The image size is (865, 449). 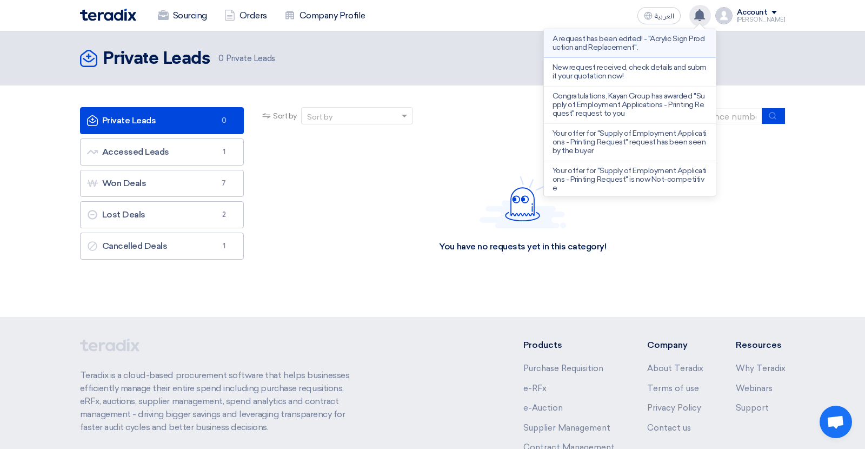 What do you see at coordinates (523, 202) in the screenshot?
I see `img: Hello` at bounding box center [523, 202].